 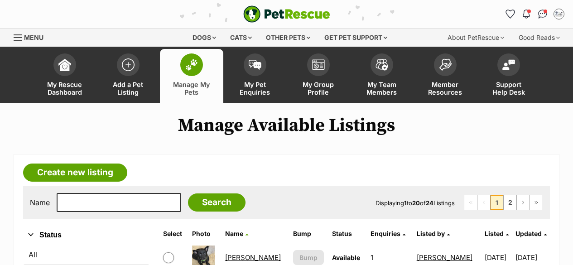 What do you see at coordinates (204, 234) in the screenshot?
I see `th: Photo` at bounding box center [204, 234].